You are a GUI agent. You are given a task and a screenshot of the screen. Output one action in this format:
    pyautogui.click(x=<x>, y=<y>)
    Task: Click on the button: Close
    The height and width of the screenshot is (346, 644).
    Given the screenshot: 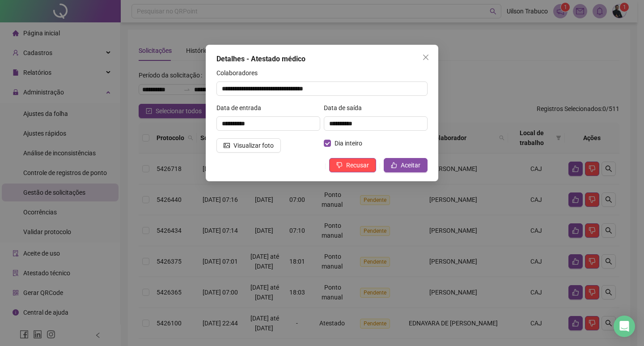 What is the action you would take?
    pyautogui.click(x=426, y=57)
    